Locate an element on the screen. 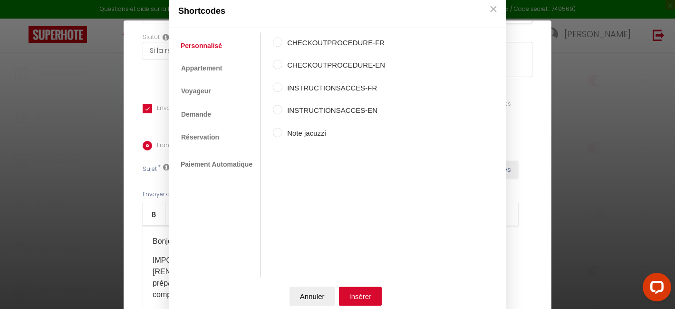 The height and width of the screenshot is (309, 675). button: Open LiveChat chat widget is located at coordinates (22, 18).